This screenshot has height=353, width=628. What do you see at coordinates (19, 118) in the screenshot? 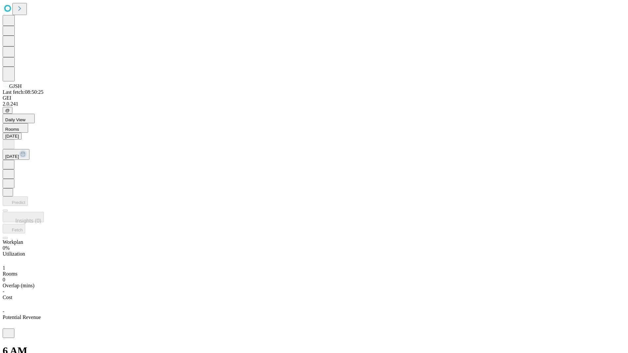
I see `button: Daily View` at bounding box center [19, 118].